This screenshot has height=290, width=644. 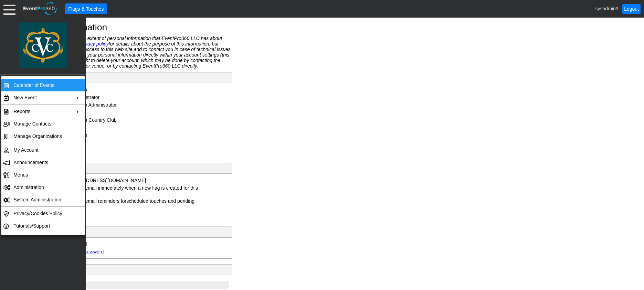 What do you see at coordinates (43, 150) in the screenshot?
I see `tr: My Account` at bounding box center [43, 150].